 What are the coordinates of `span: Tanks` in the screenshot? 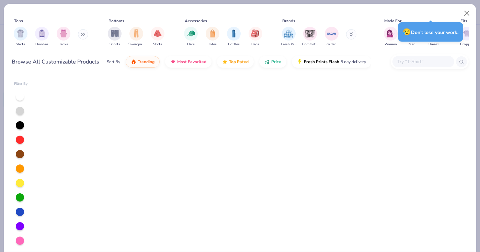 It's located at (63, 44).